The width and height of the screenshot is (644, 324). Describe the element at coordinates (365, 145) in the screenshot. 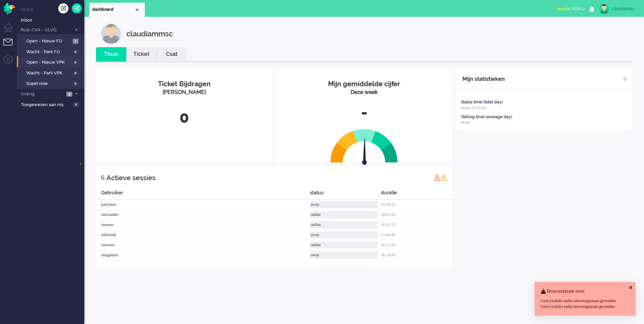

I see `img: semi_circle.svg` at that location.